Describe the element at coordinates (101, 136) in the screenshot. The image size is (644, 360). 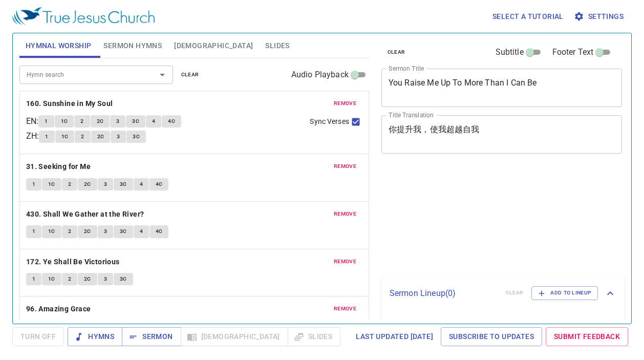
I see `span: 2C` at that location.